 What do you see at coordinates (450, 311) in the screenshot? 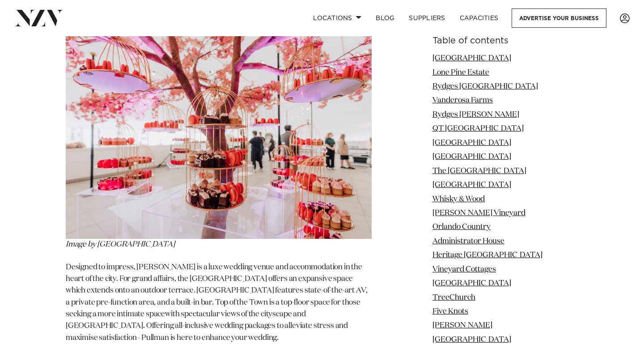
I see `a: Five Knots` at bounding box center [450, 311].